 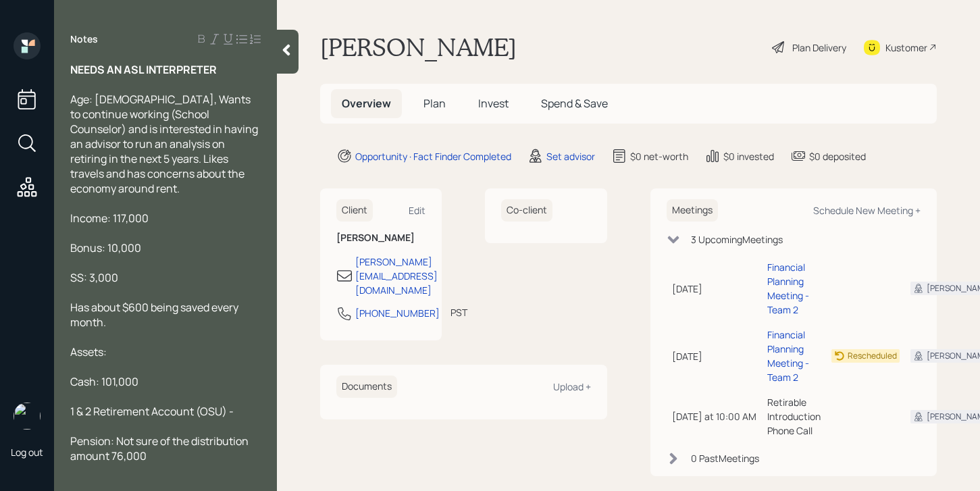 What do you see at coordinates (659, 156) in the screenshot?
I see `div: $0 net-worth` at bounding box center [659, 156].